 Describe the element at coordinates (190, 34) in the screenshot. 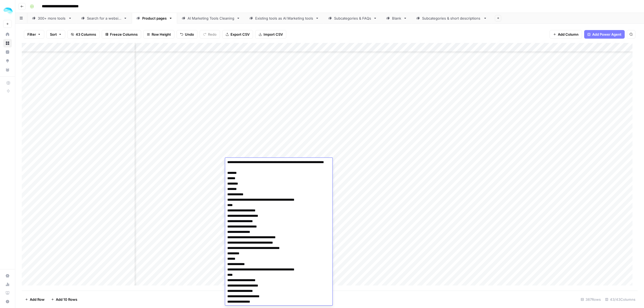

I see `span: Undo` at that location.